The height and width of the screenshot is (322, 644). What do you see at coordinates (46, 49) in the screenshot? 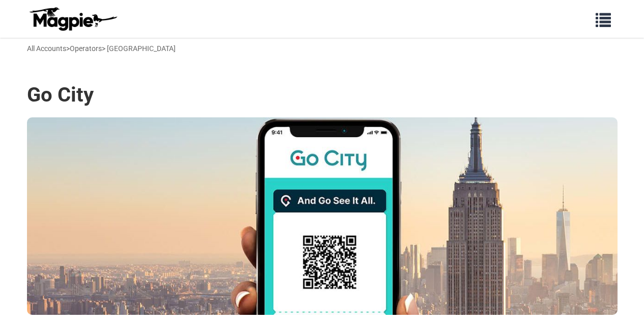
I see `a: All Accounts` at bounding box center [46, 49].